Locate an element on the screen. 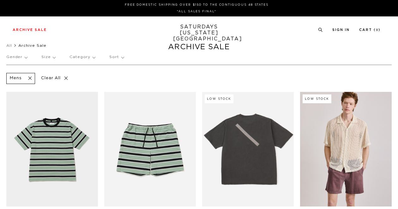  a: Archive Sale is located at coordinates (30, 30).